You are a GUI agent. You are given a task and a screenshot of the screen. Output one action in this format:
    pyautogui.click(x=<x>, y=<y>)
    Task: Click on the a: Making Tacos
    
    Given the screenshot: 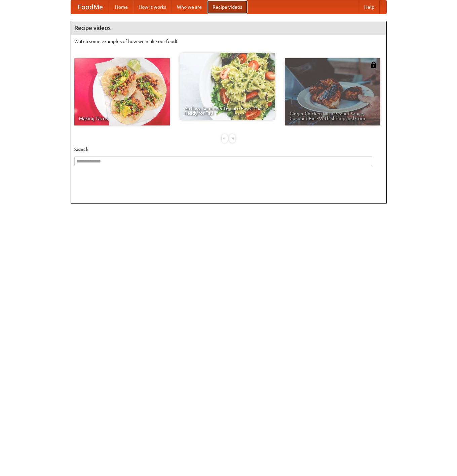 What is the action you would take?
    pyautogui.click(x=122, y=92)
    